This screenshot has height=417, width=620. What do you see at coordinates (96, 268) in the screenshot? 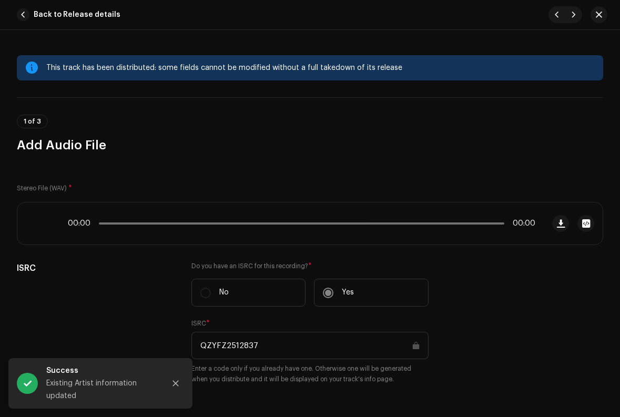
I see `h5: ISRC` at bounding box center [96, 268].